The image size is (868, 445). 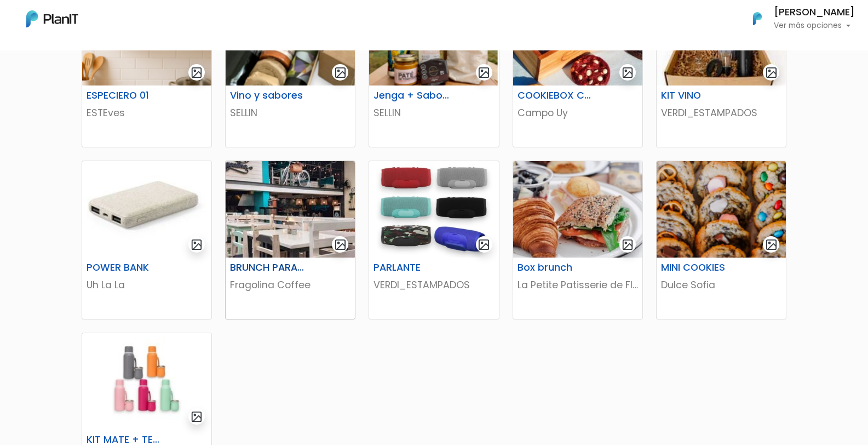 I want to click on img: thumb_2000___2000-Photoroom_-_2024-09-26T150532.072.jpg, so click(x=434, y=209).